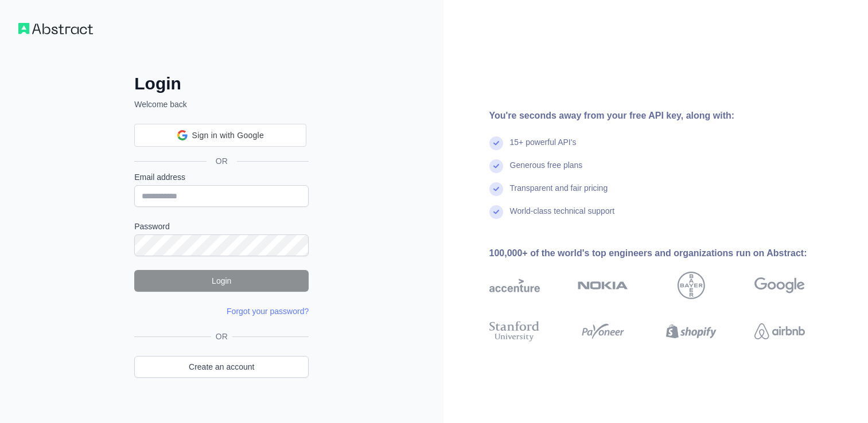 This screenshot has height=423, width=868. I want to click on div: Generous free plans, so click(546, 171).